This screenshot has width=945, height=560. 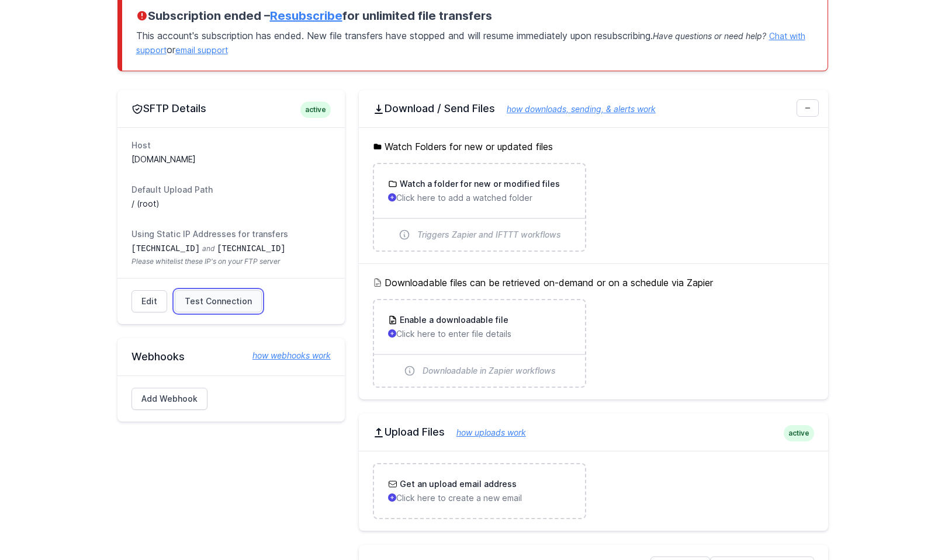 What do you see at coordinates (306, 16) in the screenshot?
I see `a: Resubscribe` at bounding box center [306, 16].